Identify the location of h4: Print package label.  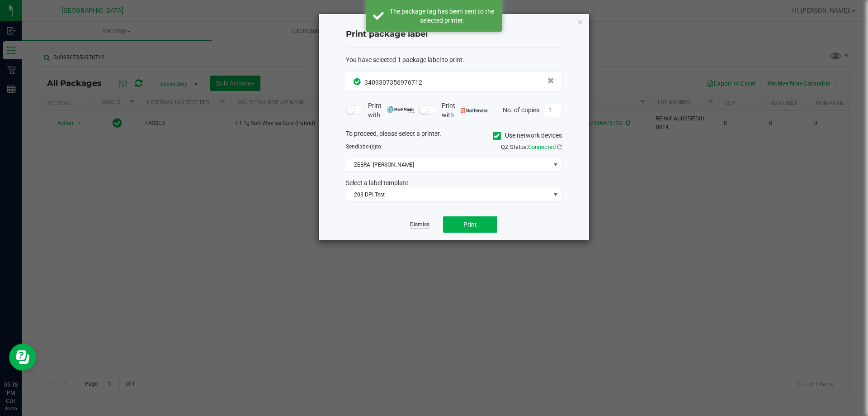
(454, 35).